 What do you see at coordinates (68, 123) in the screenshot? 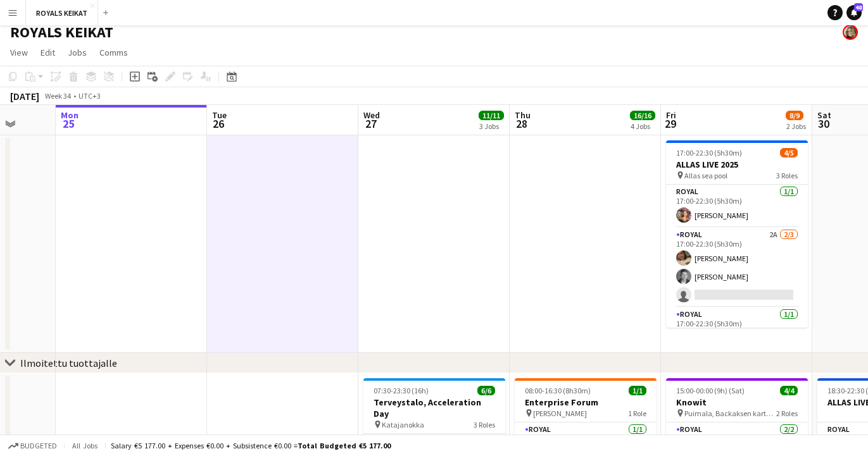
I see `span: 25` at bounding box center [68, 123].